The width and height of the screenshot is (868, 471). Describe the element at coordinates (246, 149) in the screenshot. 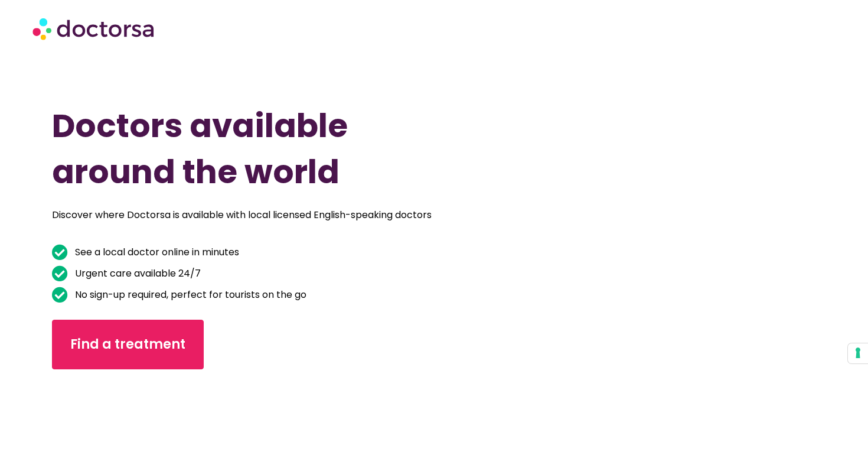

I see `h1: Doctors available around the world` at that location.